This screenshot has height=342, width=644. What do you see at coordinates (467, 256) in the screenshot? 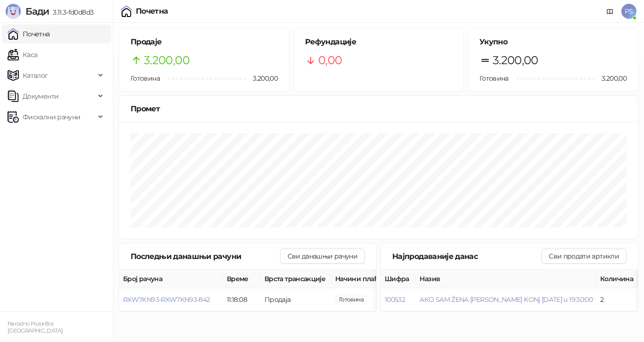
I see `div: Најпродаваније данас` at bounding box center [467, 256].